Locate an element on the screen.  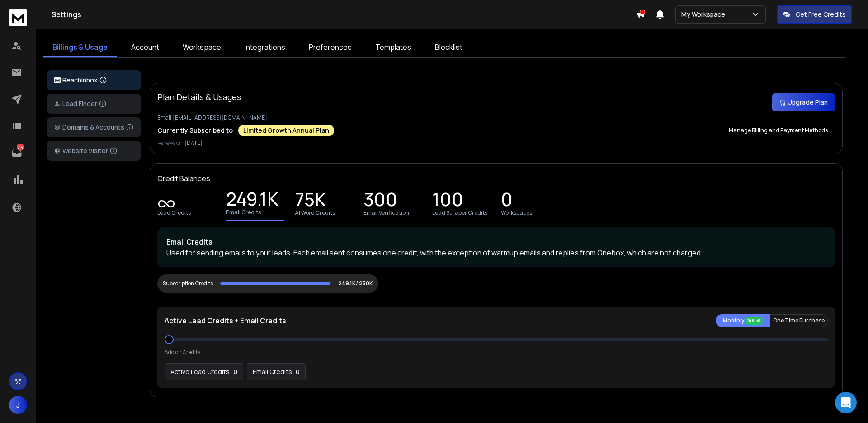
div: Limited Growth Annual Plan is located at coordinates (286, 131).